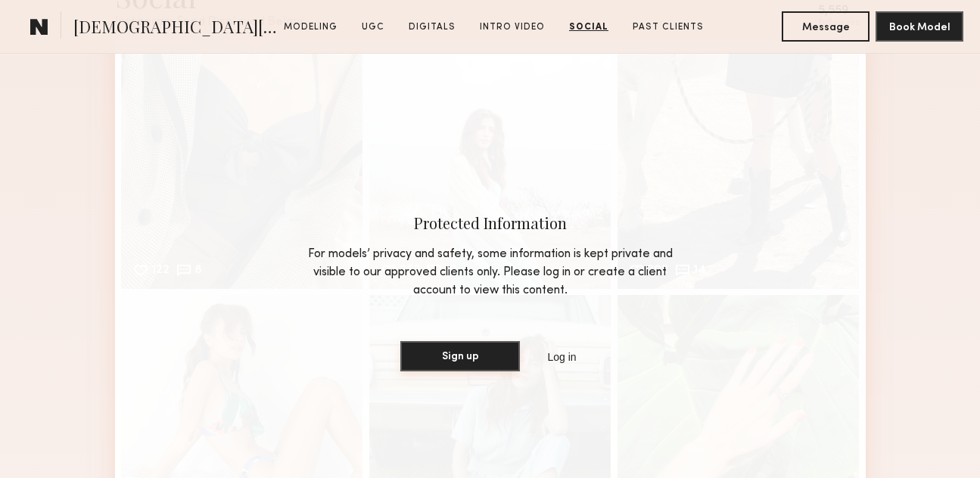 The image size is (980, 478). What do you see at coordinates (432, 27) in the screenshot?
I see `a: Digitals` at bounding box center [432, 27].